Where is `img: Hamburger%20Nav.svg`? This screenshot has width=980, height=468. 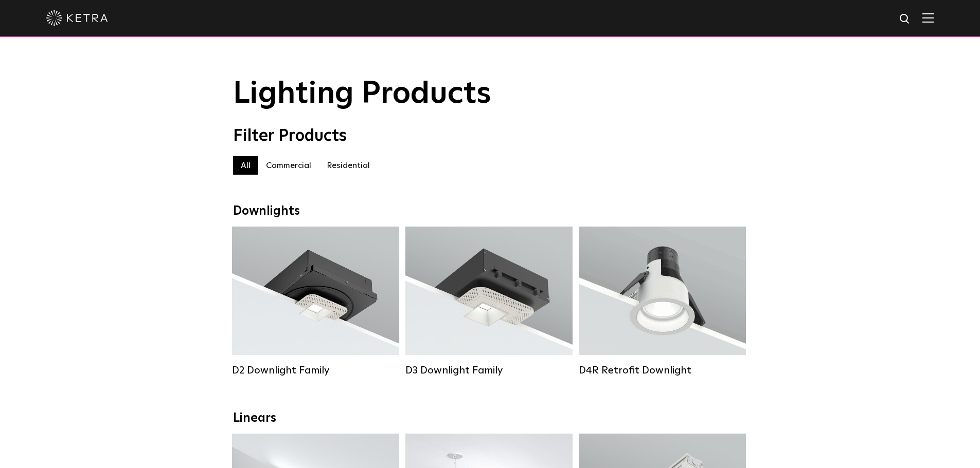
img: Hamburger%20Nav.svg is located at coordinates (927, 18).